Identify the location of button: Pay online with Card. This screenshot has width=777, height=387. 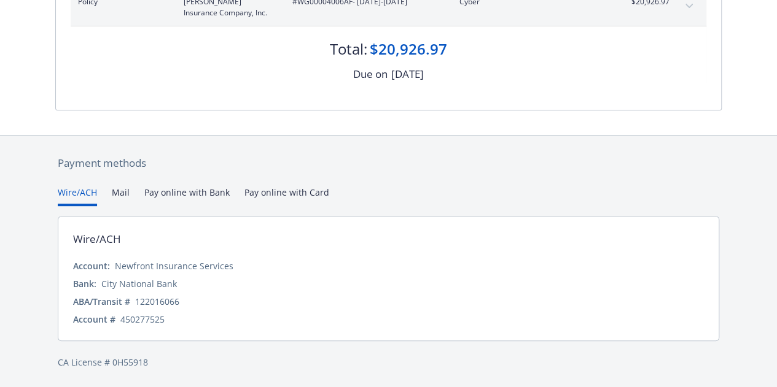
(287, 196).